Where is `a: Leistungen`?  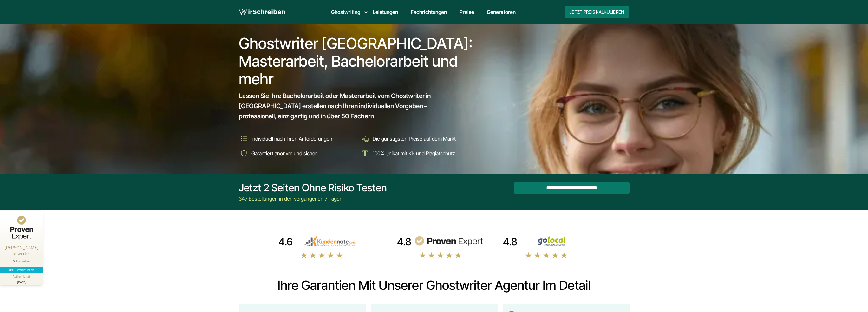 a: Leistungen is located at coordinates (385, 12).